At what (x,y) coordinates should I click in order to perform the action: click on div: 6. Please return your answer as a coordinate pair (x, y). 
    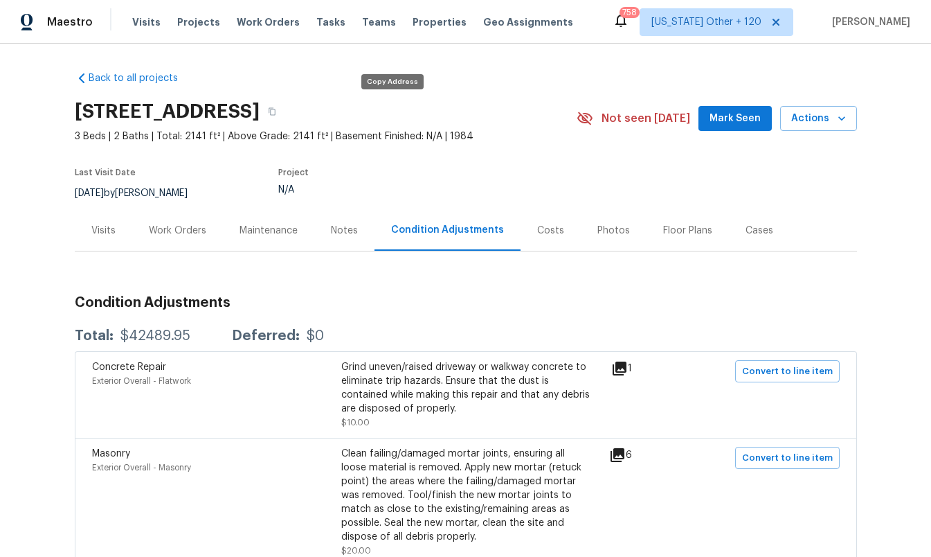
    Looking at the image, I should click on (642, 455).